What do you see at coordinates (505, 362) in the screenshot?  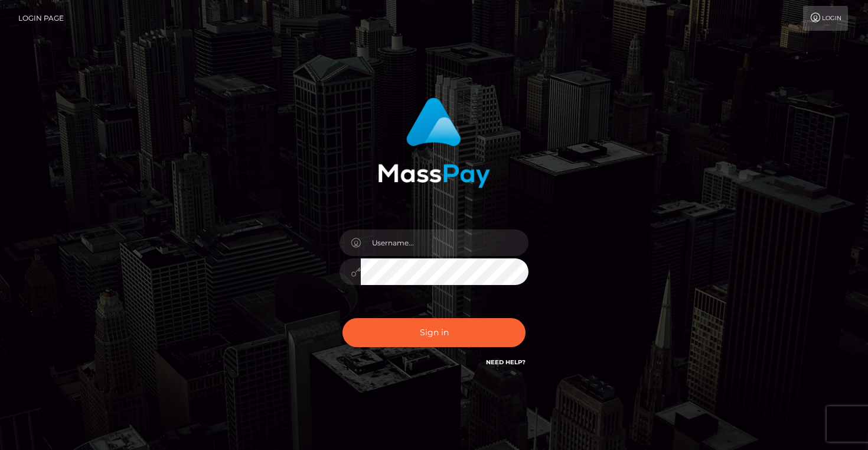 I see `a: Need Help?` at bounding box center [505, 362].